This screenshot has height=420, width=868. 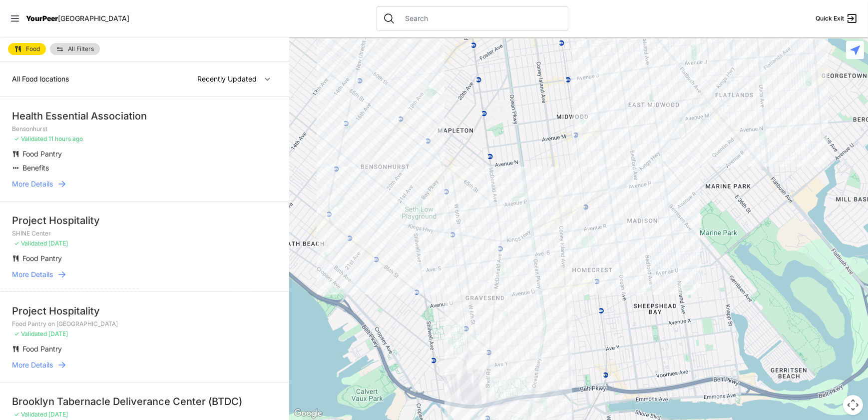 I want to click on span: 11 hours ago, so click(x=66, y=139).